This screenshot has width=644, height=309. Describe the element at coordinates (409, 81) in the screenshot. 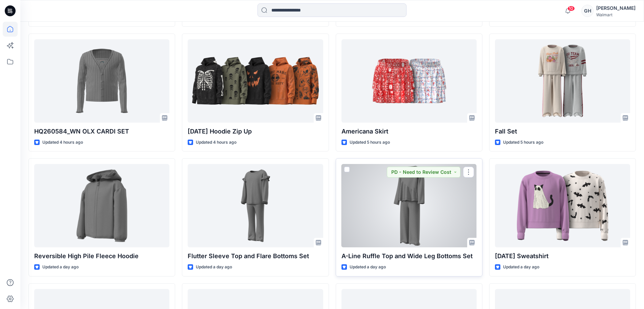

I see `a: Americana Skirt` at that location.